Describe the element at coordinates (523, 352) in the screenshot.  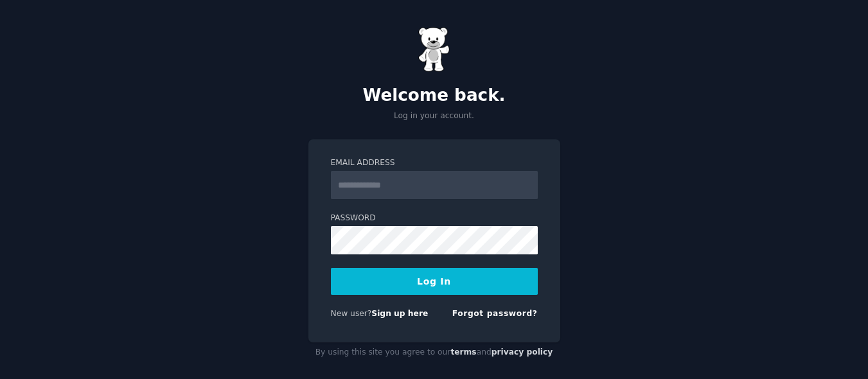
I see `a: privacy policy` at that location.